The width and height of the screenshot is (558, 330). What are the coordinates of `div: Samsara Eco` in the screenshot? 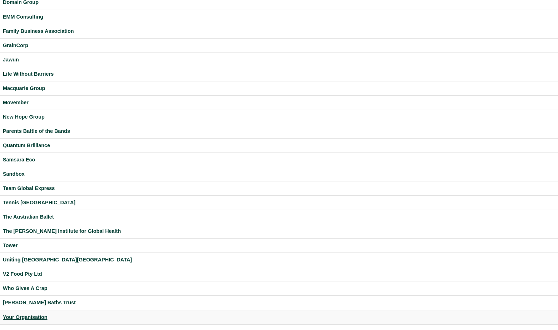 It's located at (279, 160).